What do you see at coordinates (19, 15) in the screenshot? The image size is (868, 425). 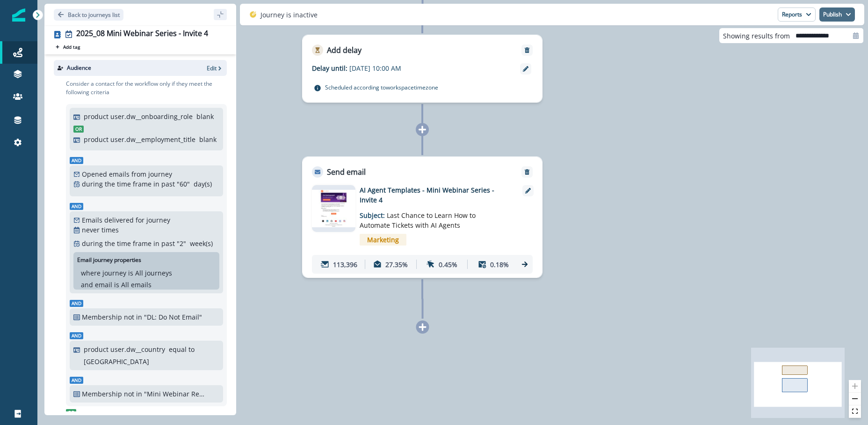 I see `img: Inflection` at bounding box center [19, 15].